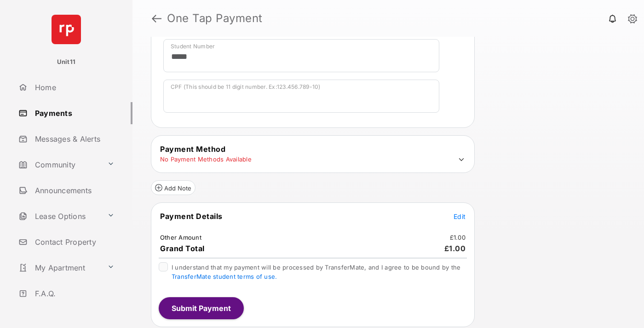 The height and width of the screenshot is (328, 644). Describe the element at coordinates (458, 237) in the screenshot. I see `td: £1.00` at that location.